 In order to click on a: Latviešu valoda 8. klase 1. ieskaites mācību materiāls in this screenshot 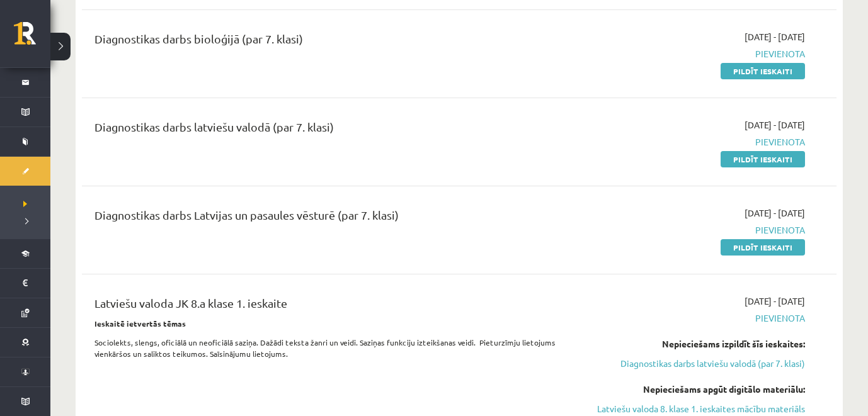, I will do `click(693, 408)`.